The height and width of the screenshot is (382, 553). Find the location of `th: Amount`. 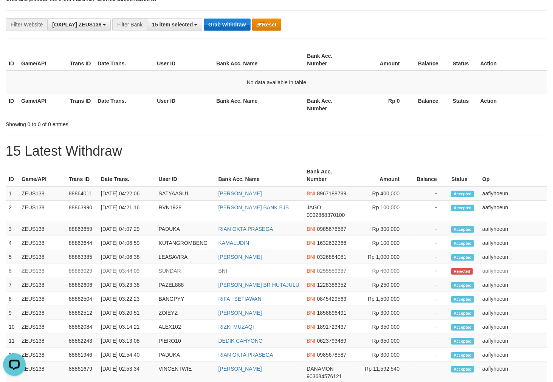

th: Amount is located at coordinates (382, 175).